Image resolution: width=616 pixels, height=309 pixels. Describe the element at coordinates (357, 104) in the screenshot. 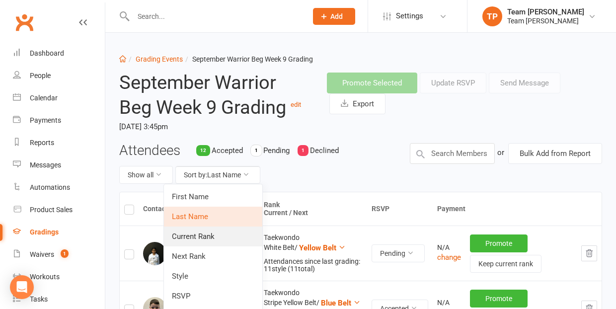

I see `button: Export` at that location.